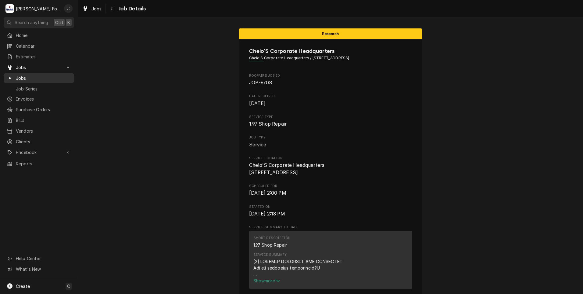 The height and width of the screenshot is (294, 583). I want to click on div: M, so click(10, 9).